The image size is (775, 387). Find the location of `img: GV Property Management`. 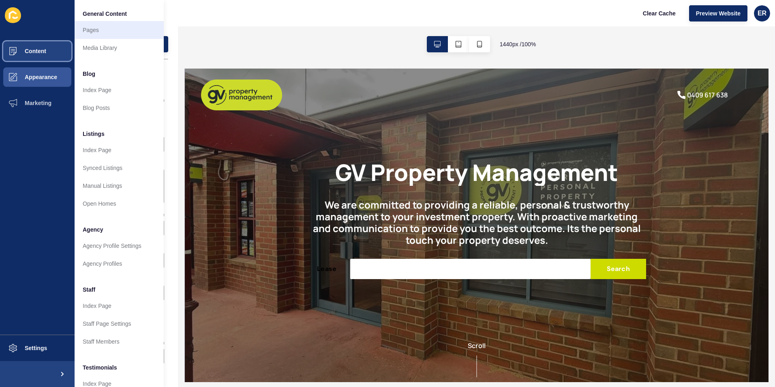

img: GV Property Management is located at coordinates (57, 26).